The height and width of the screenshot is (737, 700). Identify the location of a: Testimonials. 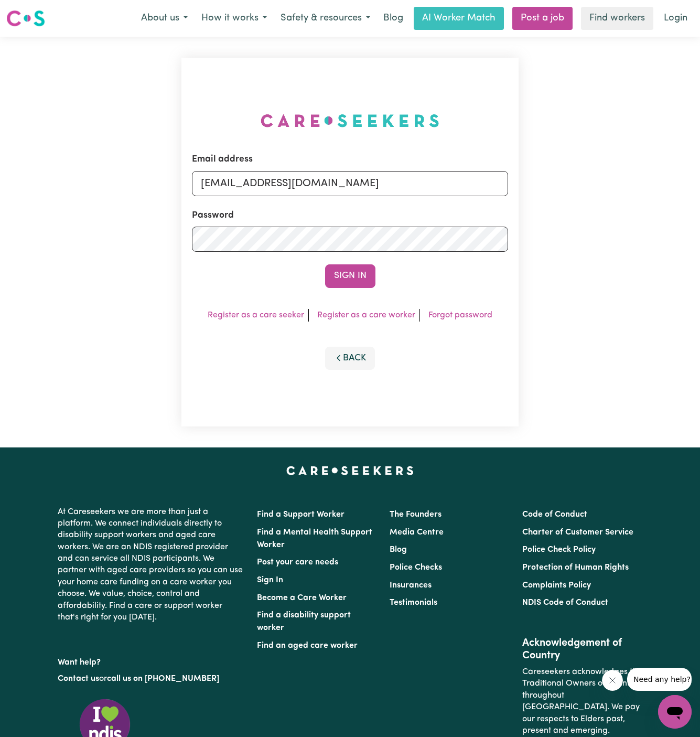
(414, 603).